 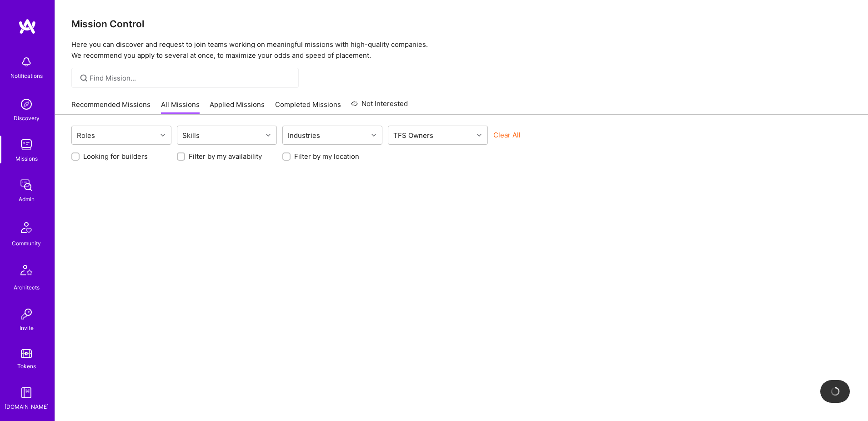 I want to click on img: logo, so click(x=27, y=26).